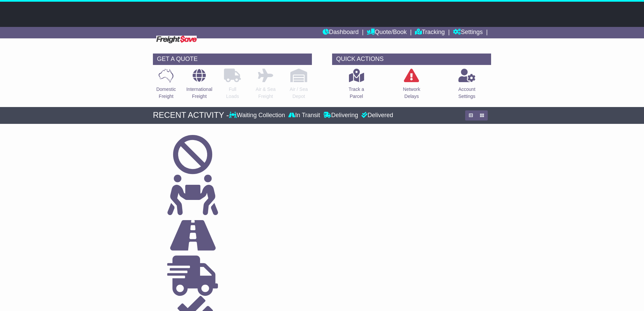 The image size is (644, 311). I want to click on p: Network Delays, so click(412, 93).